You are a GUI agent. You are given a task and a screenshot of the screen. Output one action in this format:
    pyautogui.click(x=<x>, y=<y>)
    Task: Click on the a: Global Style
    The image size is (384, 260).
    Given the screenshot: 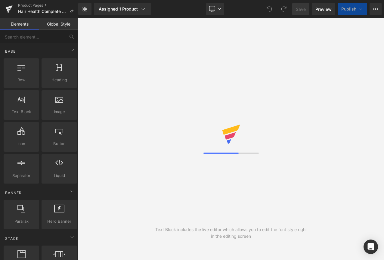 What is the action you would take?
    pyautogui.click(x=59, y=24)
    